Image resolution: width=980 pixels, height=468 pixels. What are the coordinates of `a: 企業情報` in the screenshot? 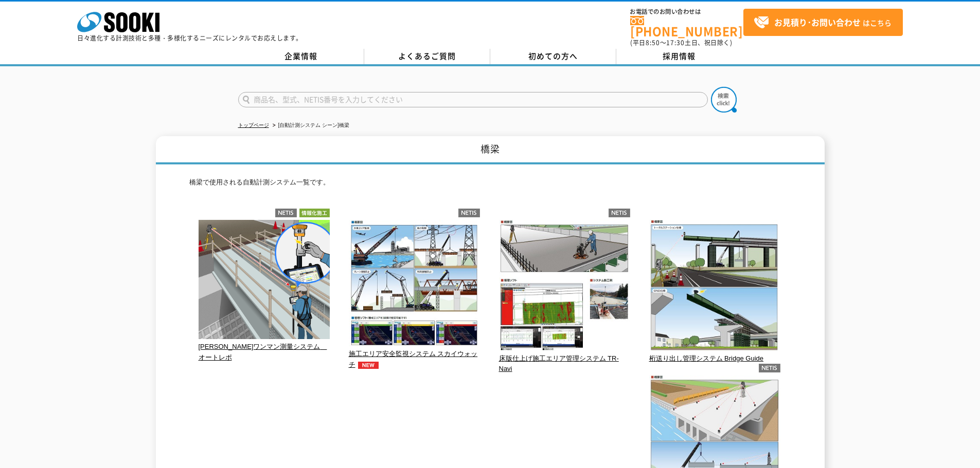 It's located at (301, 57).